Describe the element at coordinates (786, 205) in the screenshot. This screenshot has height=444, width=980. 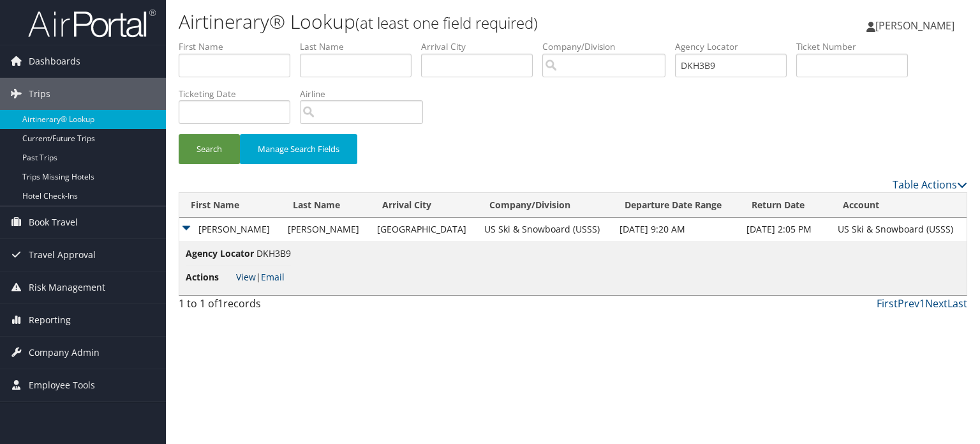
I see `th: Return Date: activate to sort column ascending` at that location.